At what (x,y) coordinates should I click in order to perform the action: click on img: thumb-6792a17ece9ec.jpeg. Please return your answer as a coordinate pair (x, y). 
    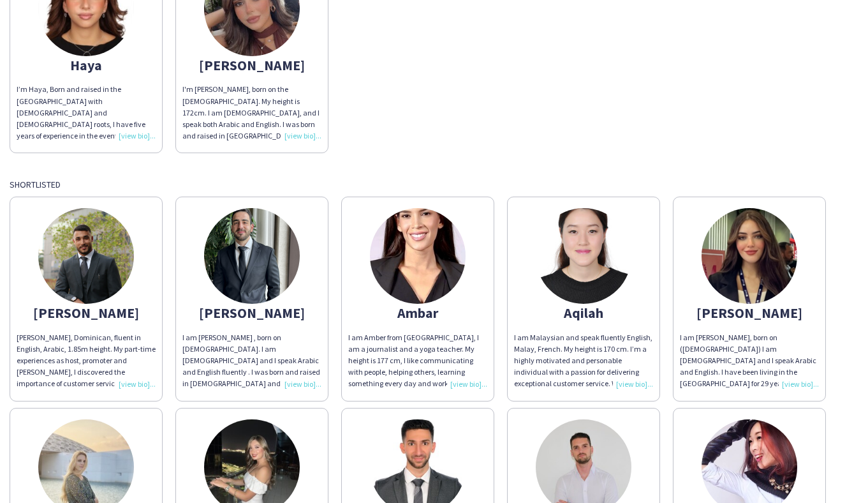
    Looking at the image, I should click on (418, 256).